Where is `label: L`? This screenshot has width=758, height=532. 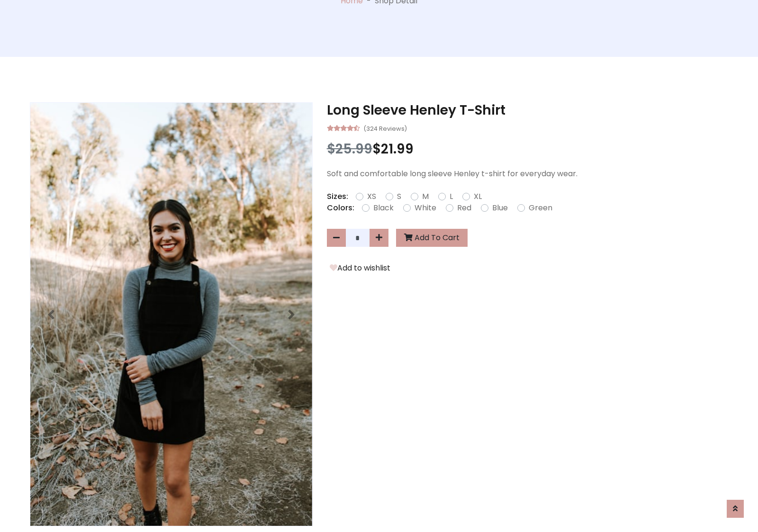
label: L is located at coordinates (451, 196).